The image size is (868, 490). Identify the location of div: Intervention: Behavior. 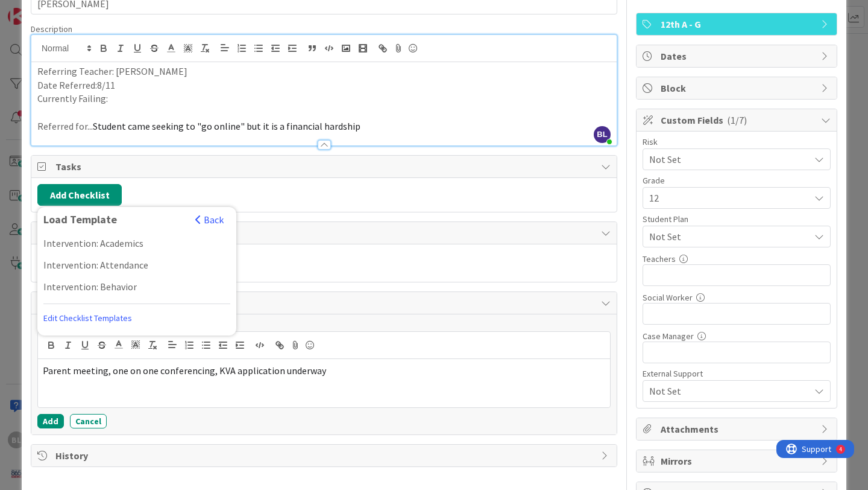
(137, 287).